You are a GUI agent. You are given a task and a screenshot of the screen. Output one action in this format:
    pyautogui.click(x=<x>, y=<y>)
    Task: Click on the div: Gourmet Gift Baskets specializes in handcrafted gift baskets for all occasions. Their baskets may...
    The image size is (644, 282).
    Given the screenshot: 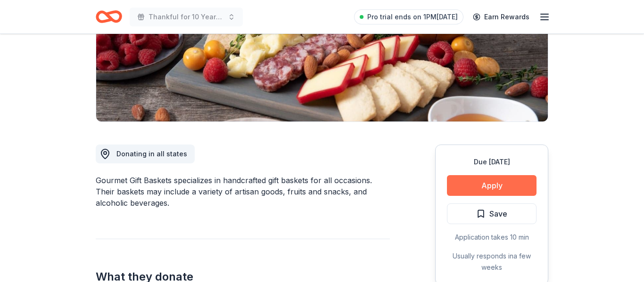 What is the action you would take?
    pyautogui.click(x=243, y=192)
    